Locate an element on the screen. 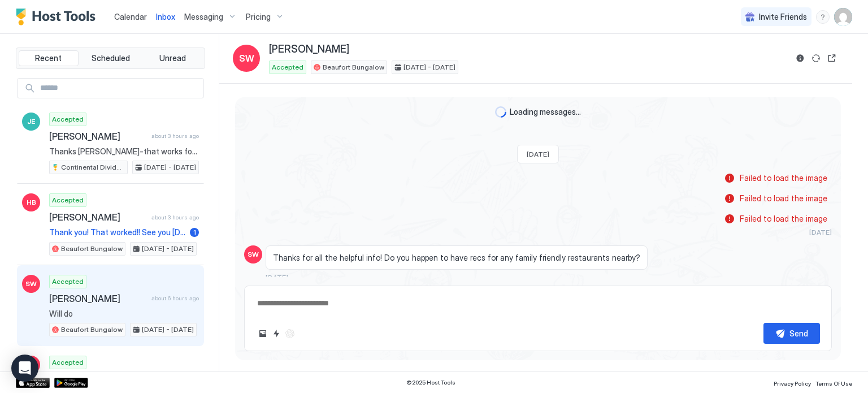 Image resolution: width=868 pixels, height=393 pixels. a: Inbox is located at coordinates (166, 16).